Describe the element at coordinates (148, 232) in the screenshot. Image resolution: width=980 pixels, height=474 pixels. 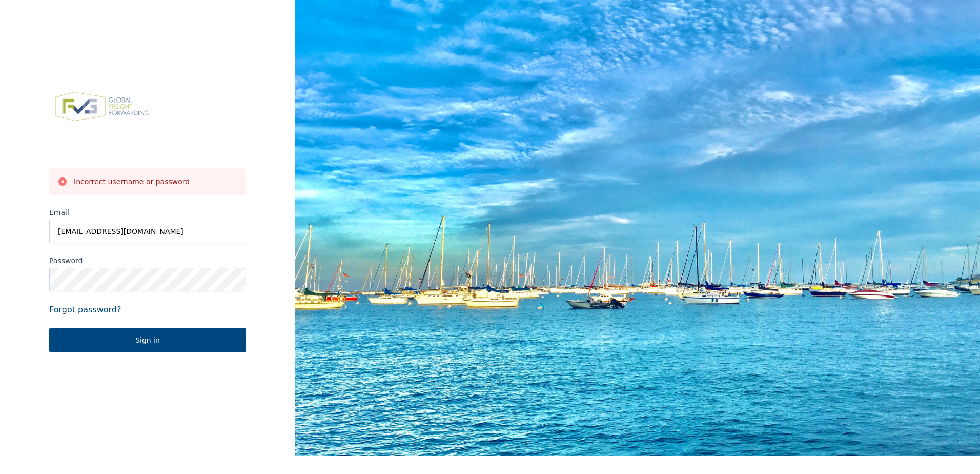
I see `input: Email` at that location.